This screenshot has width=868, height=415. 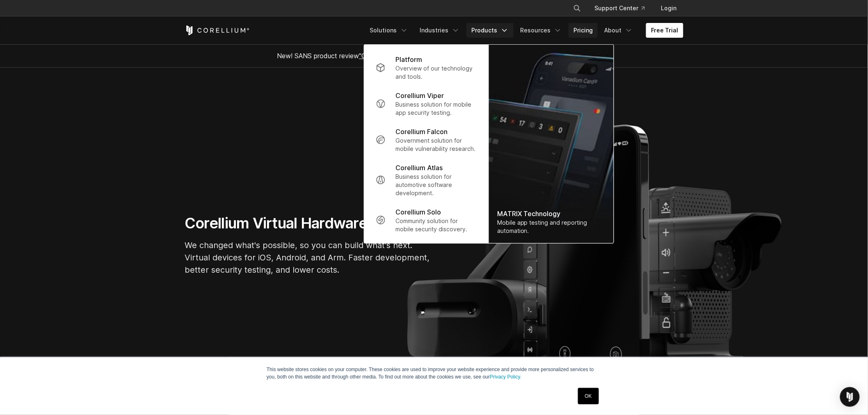 What do you see at coordinates (421, 132) in the screenshot?
I see `p: Corellium Falcon` at bounding box center [421, 132].